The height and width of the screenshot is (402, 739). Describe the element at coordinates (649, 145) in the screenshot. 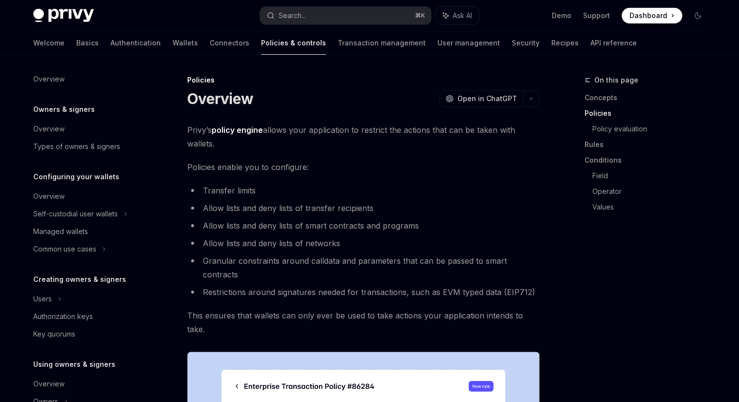

I see `a: Rules` at that location.